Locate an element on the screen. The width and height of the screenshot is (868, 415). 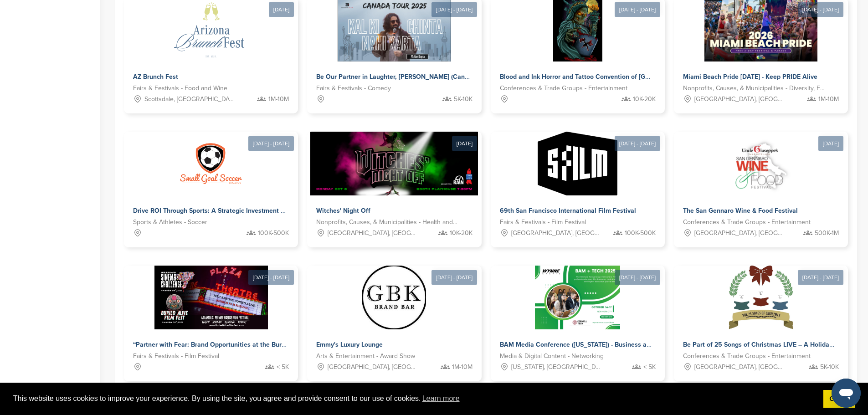
span: Drive ROI Through Sports: A Strategic Investment Opportunity is located at coordinates (224, 210).